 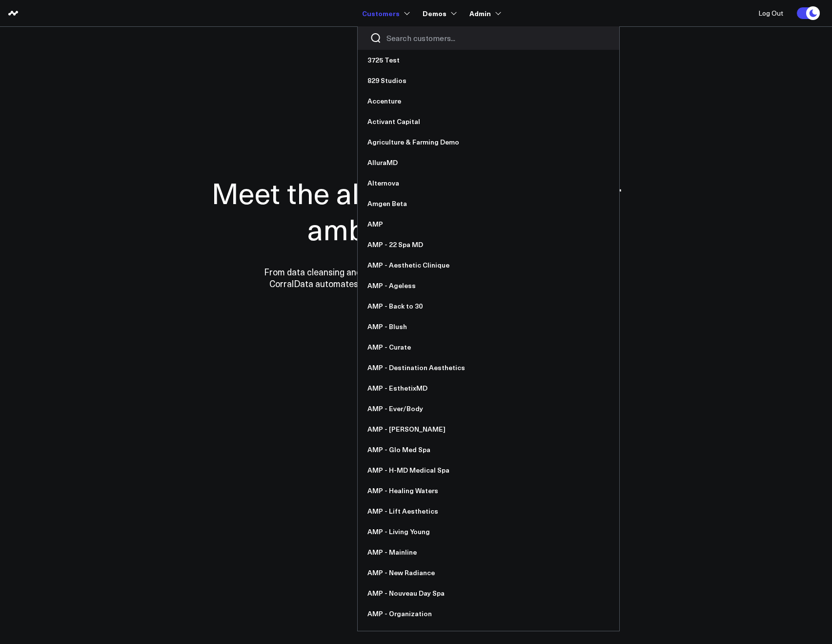 I want to click on a: AMP - Nouveau Day Spa, so click(x=488, y=593).